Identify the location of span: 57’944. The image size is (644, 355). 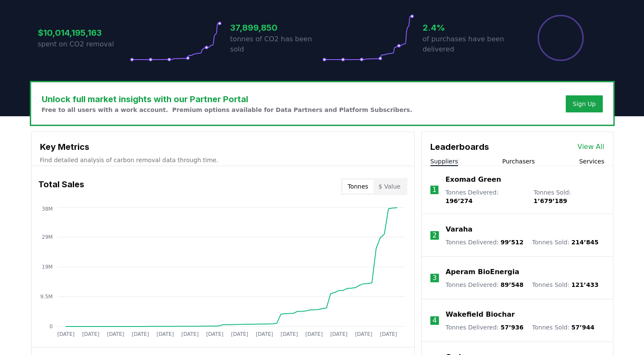
(583, 327).